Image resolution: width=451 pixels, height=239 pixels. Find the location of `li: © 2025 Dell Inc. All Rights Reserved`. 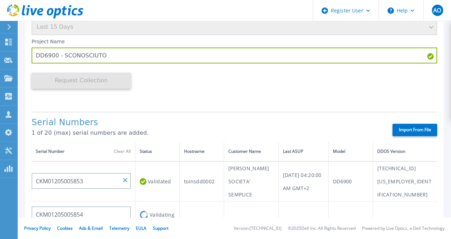

li: © 2025 Dell Inc. All Rights Reserved is located at coordinates (321, 228).